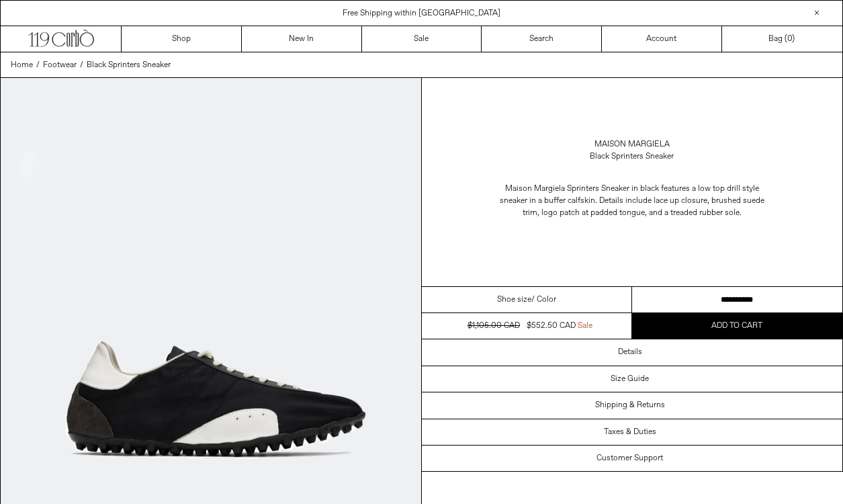  I want to click on button: Add to cart, so click(737, 326).